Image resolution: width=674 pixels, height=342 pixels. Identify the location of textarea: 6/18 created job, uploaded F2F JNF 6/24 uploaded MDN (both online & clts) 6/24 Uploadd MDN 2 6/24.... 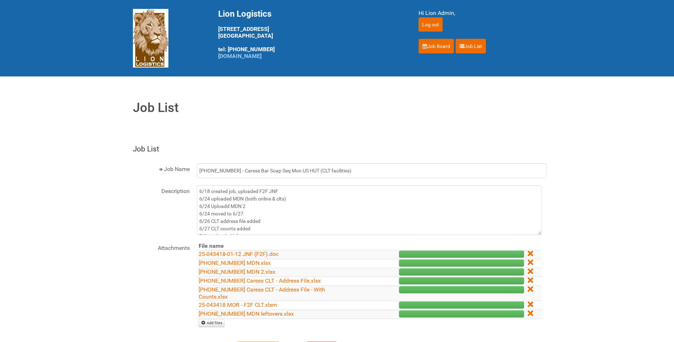
(369, 210).